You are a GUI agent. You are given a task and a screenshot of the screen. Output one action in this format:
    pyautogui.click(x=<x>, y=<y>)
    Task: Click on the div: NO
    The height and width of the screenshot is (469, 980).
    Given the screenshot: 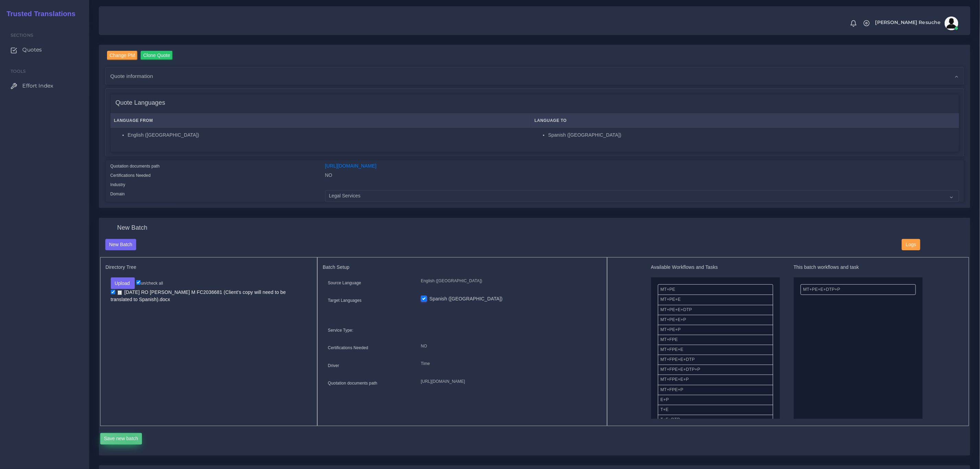 What is the action you would take?
    pyautogui.click(x=642, y=176)
    